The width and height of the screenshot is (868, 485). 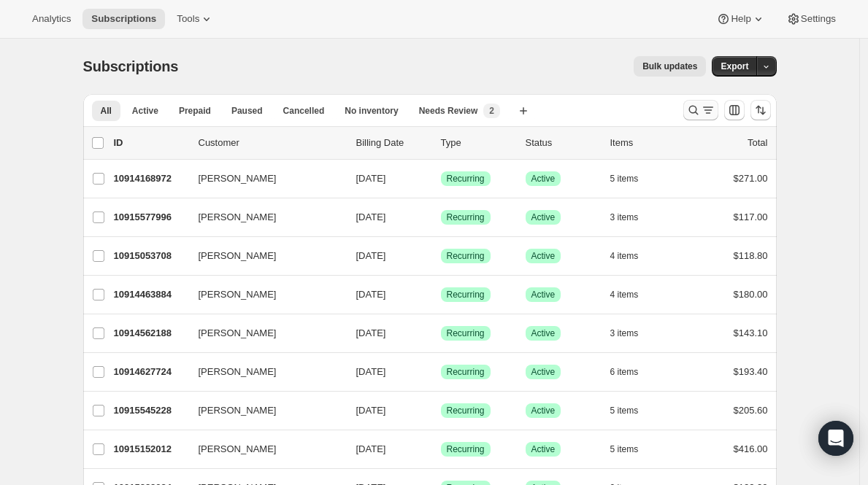 What do you see at coordinates (750, 294) in the screenshot?
I see `span: $180.00` at bounding box center [750, 294].